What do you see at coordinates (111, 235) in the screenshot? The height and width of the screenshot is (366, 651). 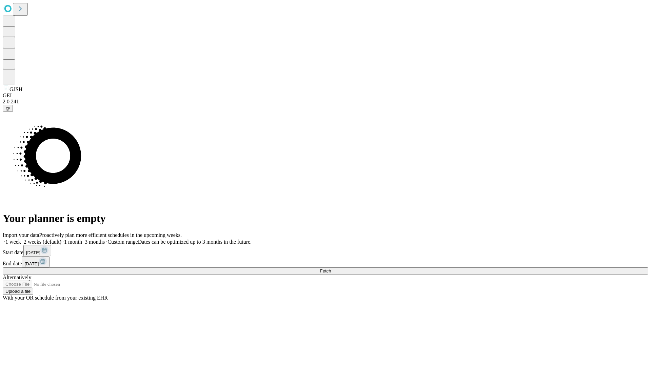 I see `span: Proactively plan more efficient schedules in the upcoming weeks.` at bounding box center [111, 235].